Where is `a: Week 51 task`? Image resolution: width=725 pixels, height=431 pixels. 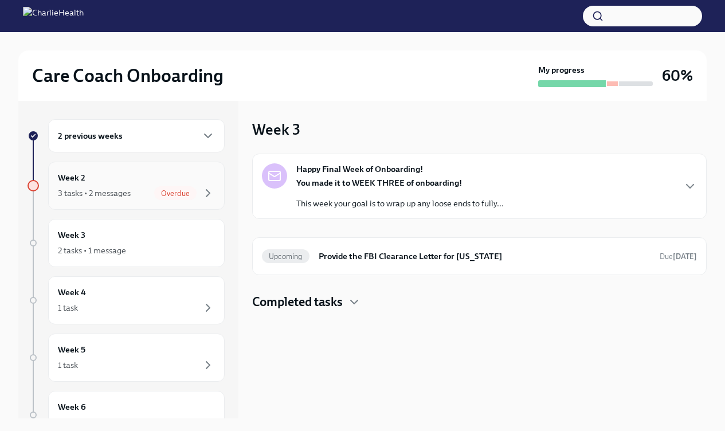 a: Week 51 task is located at coordinates (126, 358).